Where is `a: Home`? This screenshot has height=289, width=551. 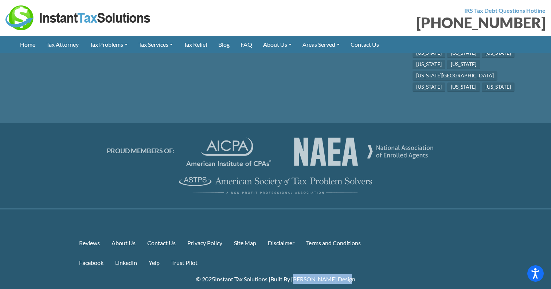
a: Home is located at coordinates (28, 44).